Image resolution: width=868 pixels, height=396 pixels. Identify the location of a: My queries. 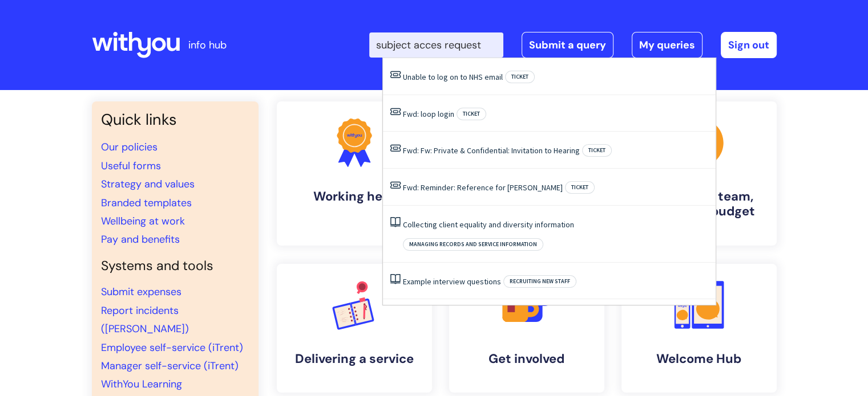
(667, 45).